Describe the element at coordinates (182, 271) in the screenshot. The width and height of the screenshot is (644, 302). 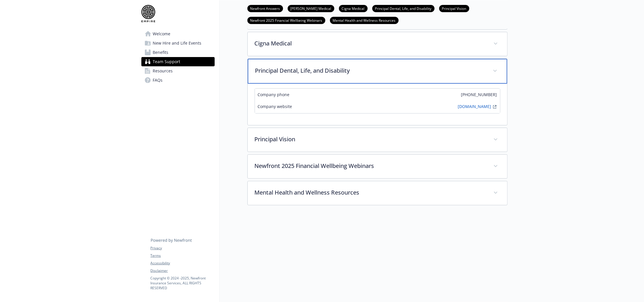
I see `a: Disclaimer` at that location.